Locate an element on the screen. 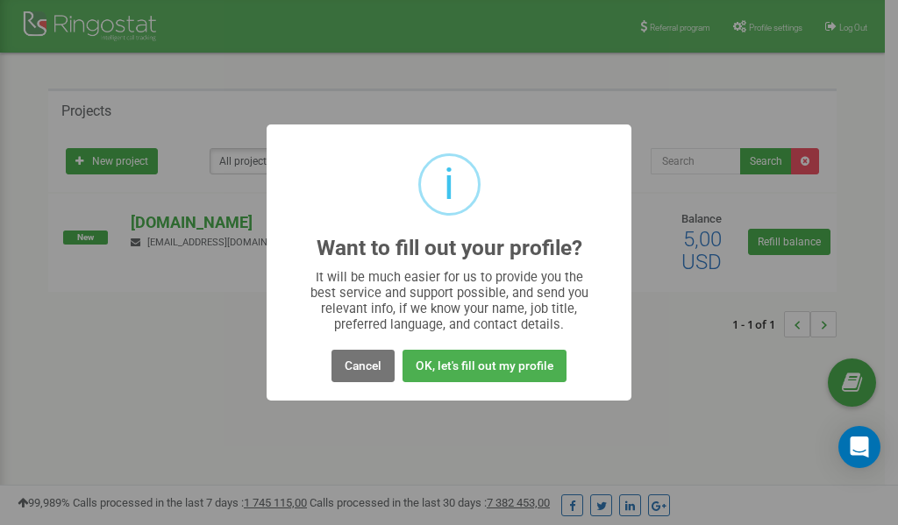 The height and width of the screenshot is (525, 898). div: i is located at coordinates (449, 184).